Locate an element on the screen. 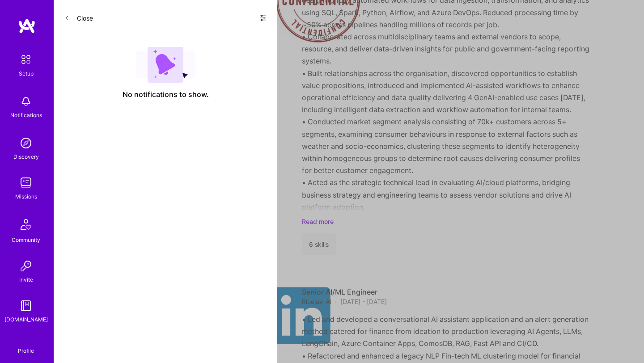  img: empty is located at coordinates (166, 65).